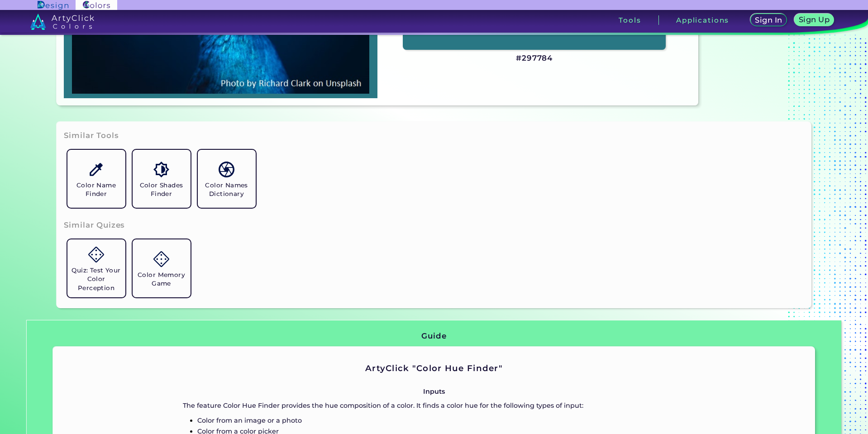 This screenshot has width=868, height=434. I want to click on h3: Similar Quizes, so click(94, 225).